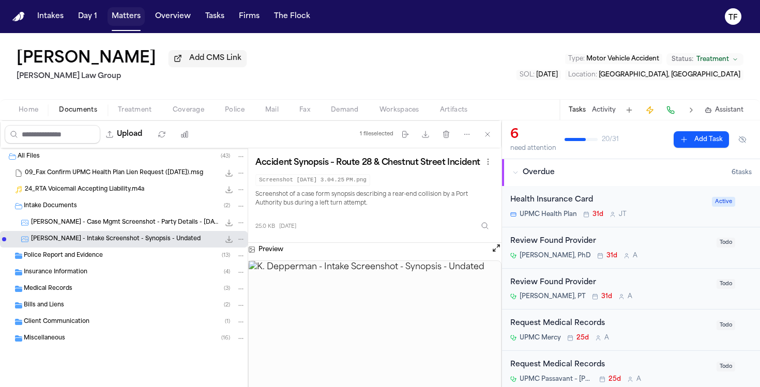  Describe the element at coordinates (215, 58) in the screenshot. I see `span: Add CMS Link` at that location.